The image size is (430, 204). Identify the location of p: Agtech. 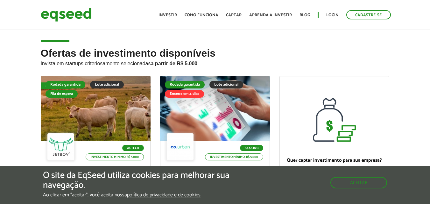
(133, 148).